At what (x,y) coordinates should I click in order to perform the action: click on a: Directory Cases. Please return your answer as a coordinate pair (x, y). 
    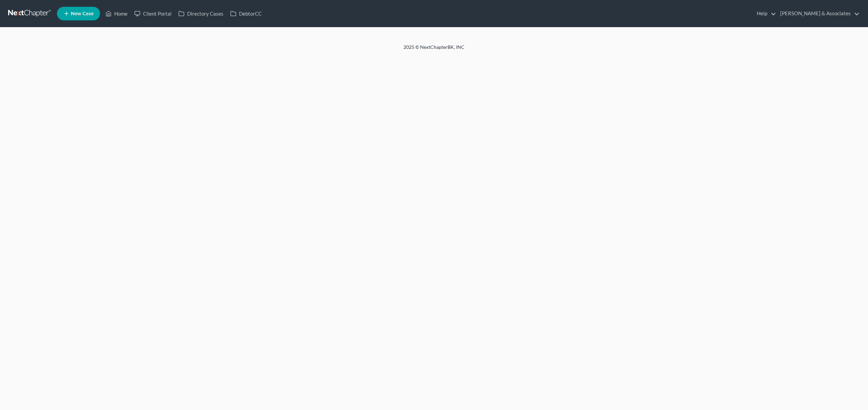
    Looking at the image, I should click on (201, 13).